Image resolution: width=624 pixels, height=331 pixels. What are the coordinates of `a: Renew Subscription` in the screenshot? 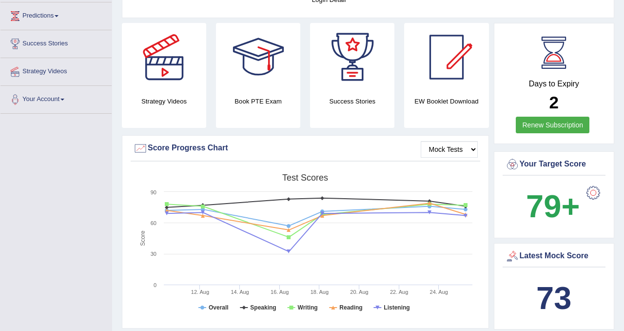 It's located at (553, 125).